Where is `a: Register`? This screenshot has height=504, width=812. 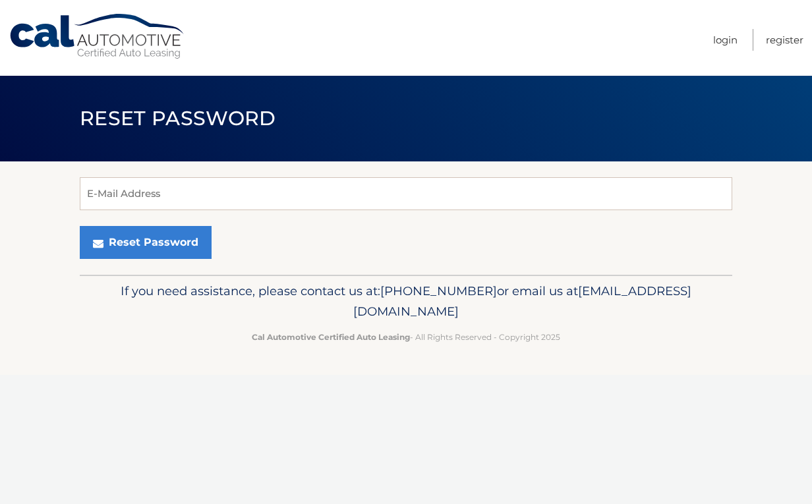
a: Register is located at coordinates (783, 39).